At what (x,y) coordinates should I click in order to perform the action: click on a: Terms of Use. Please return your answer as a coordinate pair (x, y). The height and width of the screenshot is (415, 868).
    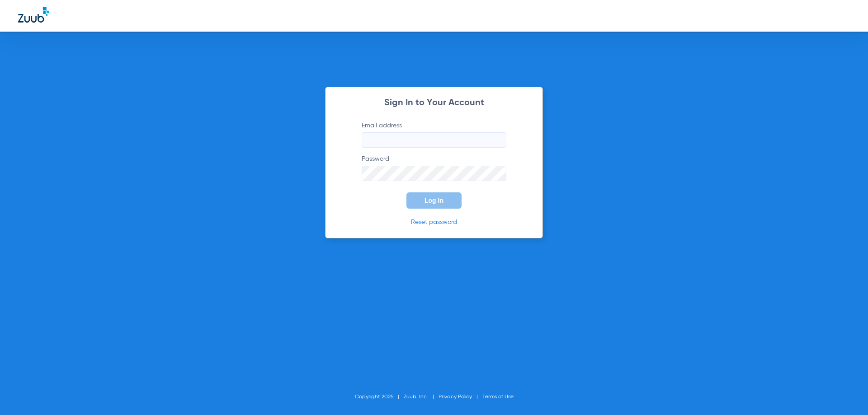
    Looking at the image, I should click on (498, 397).